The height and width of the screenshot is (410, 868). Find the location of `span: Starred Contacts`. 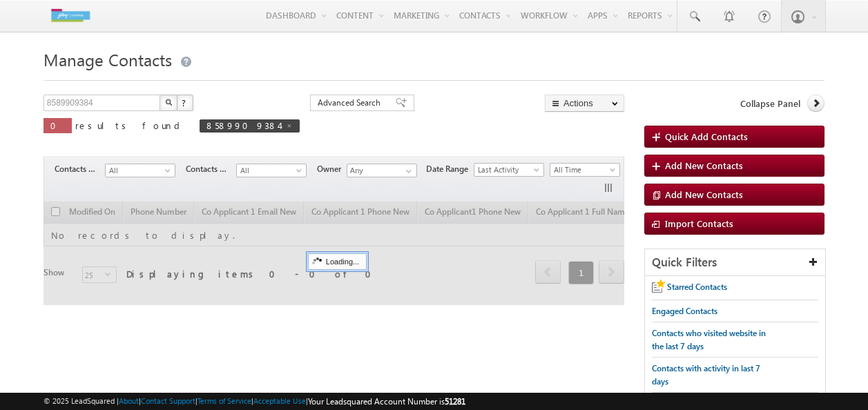

span: Starred Contacts is located at coordinates (697, 286).